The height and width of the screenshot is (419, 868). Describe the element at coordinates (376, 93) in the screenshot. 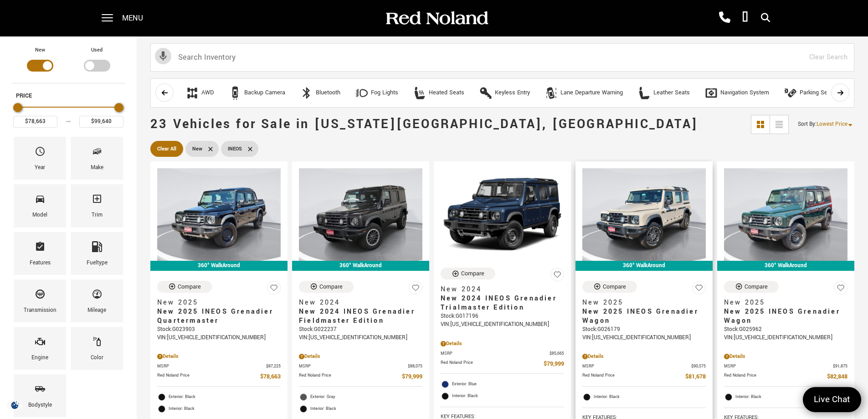

I see `button: Fog LightsFog Lights` at that location.